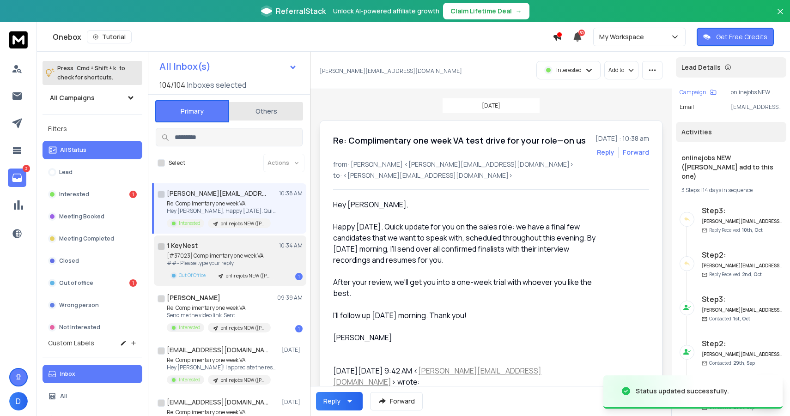 The height and width of the screenshot is (416, 790). I want to click on div: Activities, so click(731, 132).